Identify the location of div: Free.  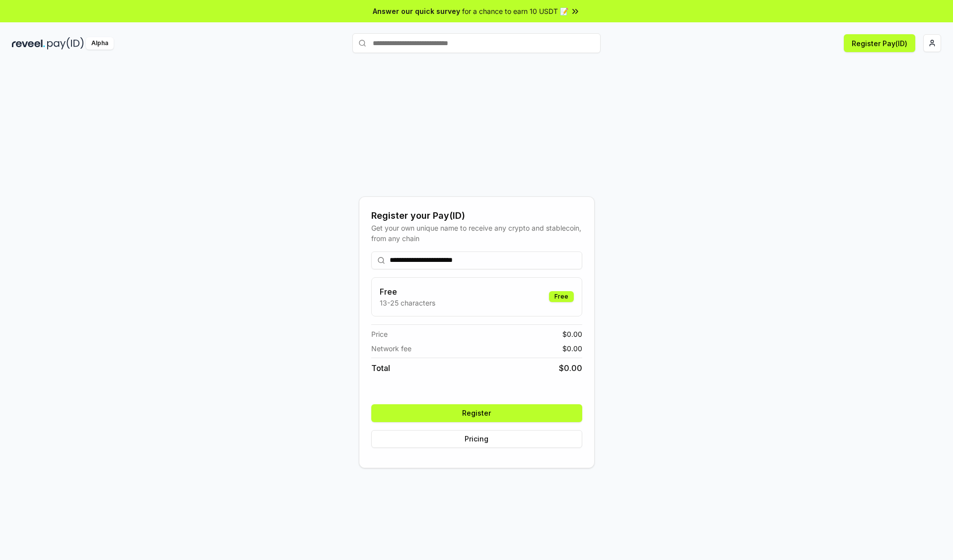
(562, 297).